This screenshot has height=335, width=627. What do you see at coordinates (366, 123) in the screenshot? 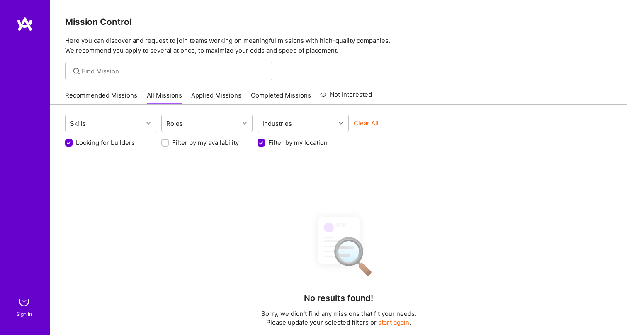
I see `button: Clear All` at bounding box center [366, 123].